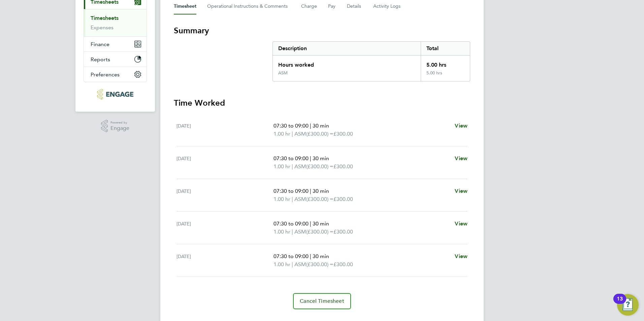  What do you see at coordinates (322, 167) in the screenshot?
I see `section: Timesheet` at bounding box center [322, 167].